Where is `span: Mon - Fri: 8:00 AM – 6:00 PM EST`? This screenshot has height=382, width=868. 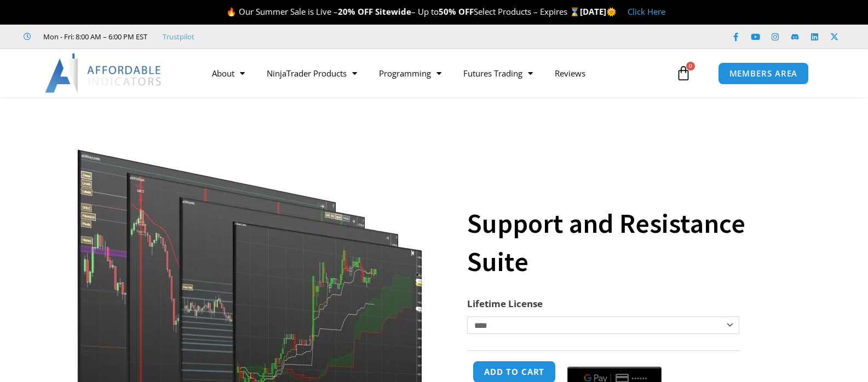 span: Mon - Fri: 8:00 AM – 6:00 PM EST is located at coordinates (94, 37).